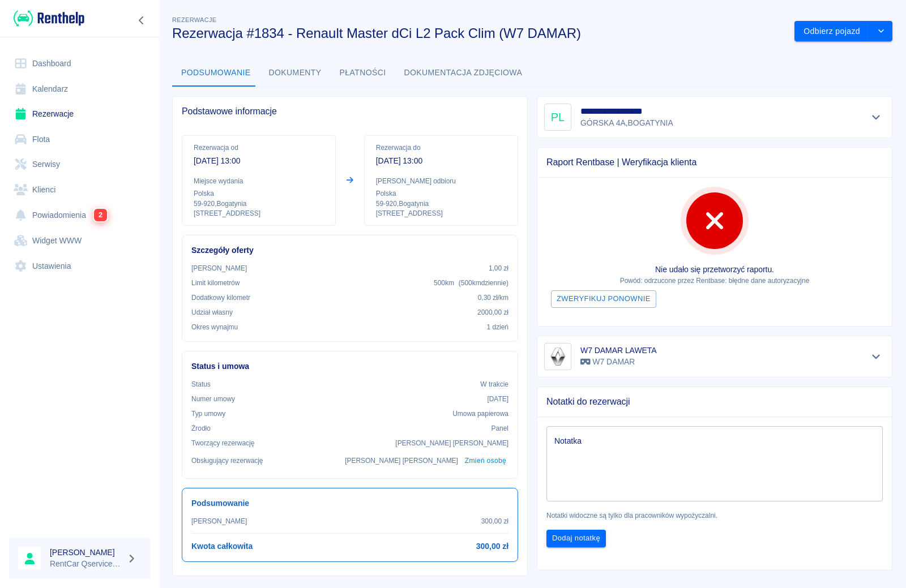 Image resolution: width=906 pixels, height=588 pixels. I want to click on p: W trakcie, so click(494, 384).